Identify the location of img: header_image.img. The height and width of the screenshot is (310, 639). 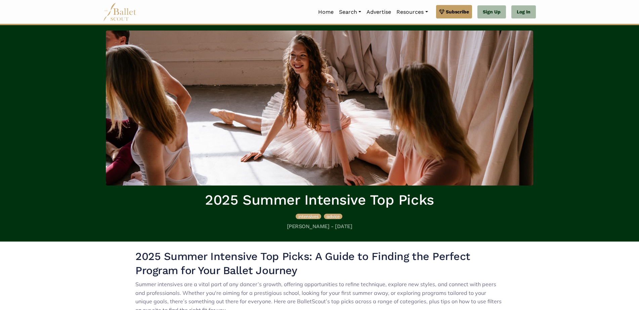
(319, 108).